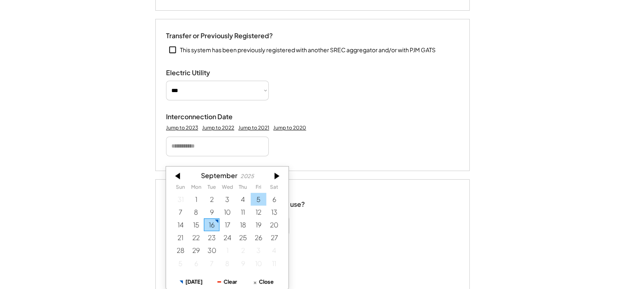 This screenshot has width=625, height=289. What do you see at coordinates (274, 212) in the screenshot?
I see `div: 9/13/2025` at bounding box center [274, 212].